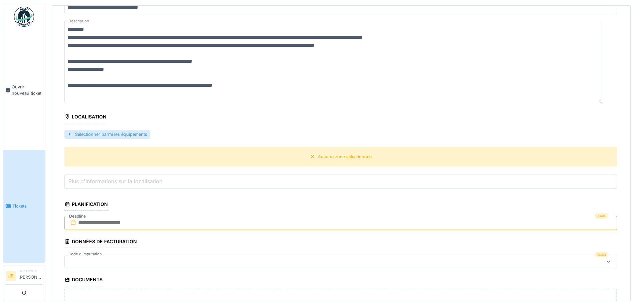  Describe the element at coordinates (11, 276) in the screenshot. I see `li: JB` at that location.